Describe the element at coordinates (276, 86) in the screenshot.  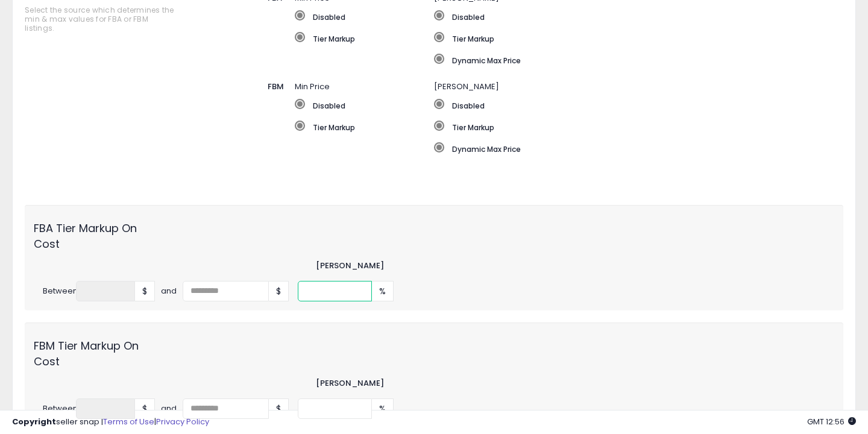
I see `span: FBM` at that location.